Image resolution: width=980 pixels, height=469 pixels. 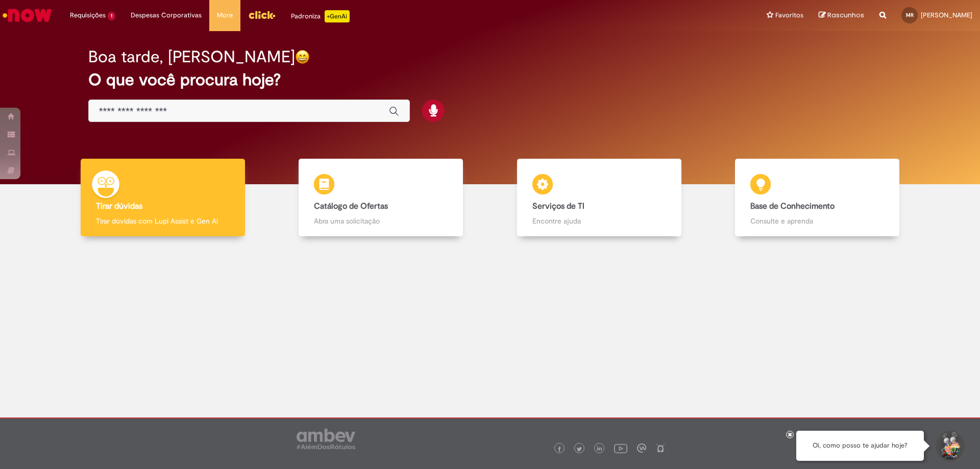 What do you see at coordinates (910, 15) in the screenshot?
I see `span: MR` at bounding box center [910, 15].